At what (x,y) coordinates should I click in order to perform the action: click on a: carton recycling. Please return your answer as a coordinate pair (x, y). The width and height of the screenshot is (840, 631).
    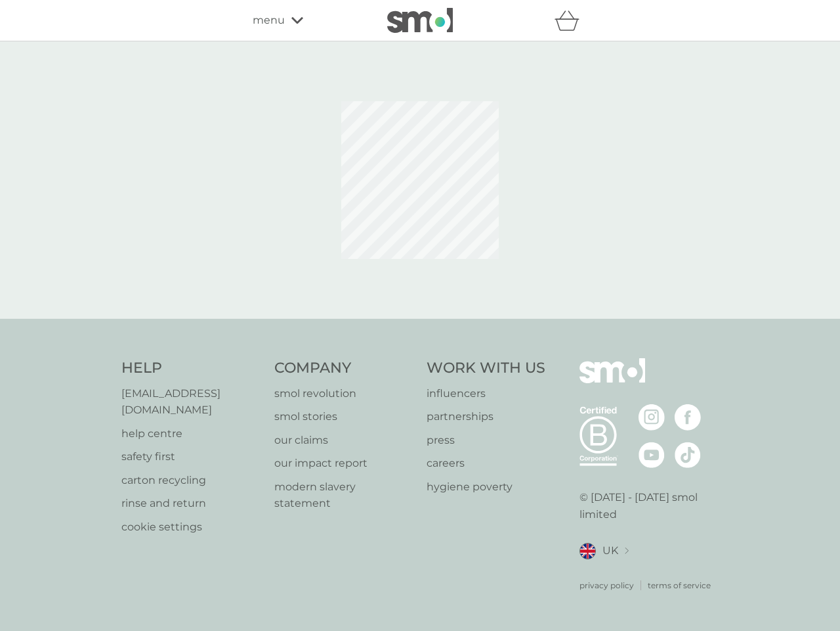
    Looking at the image, I should click on (191, 480).